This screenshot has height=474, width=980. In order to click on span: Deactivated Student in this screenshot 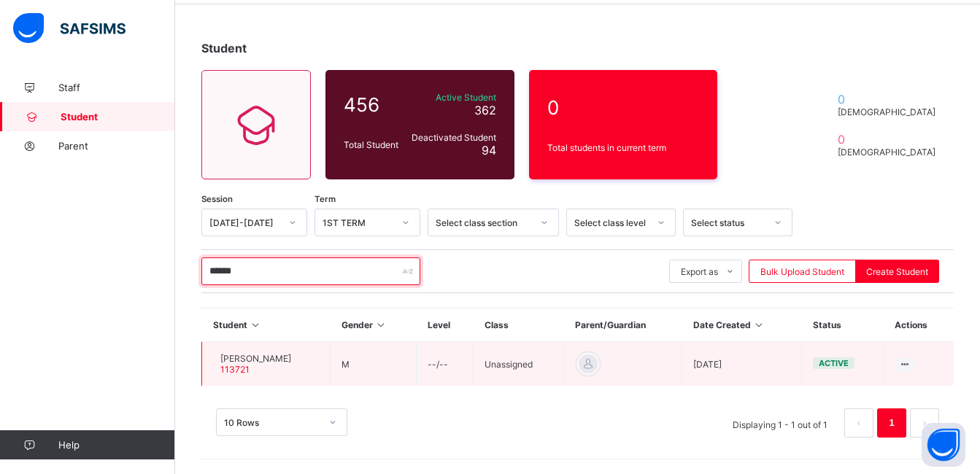, I will do `click(453, 138)`.